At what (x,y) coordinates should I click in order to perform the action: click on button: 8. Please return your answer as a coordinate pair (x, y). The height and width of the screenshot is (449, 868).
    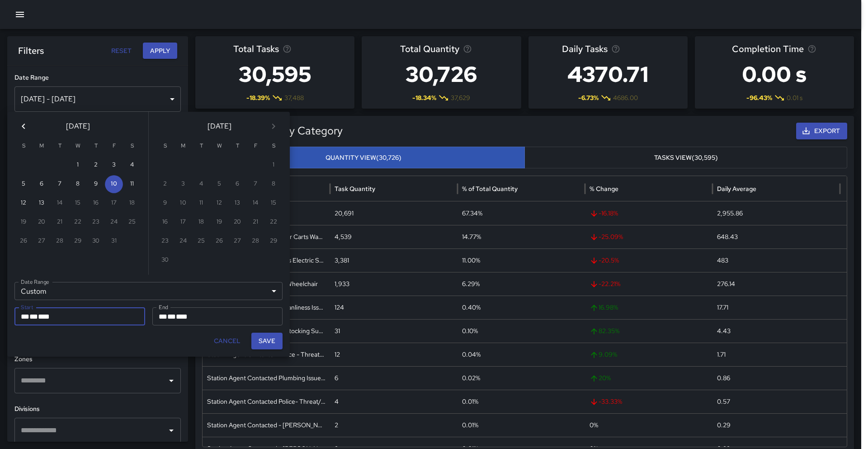
    Looking at the image, I should click on (78, 184).